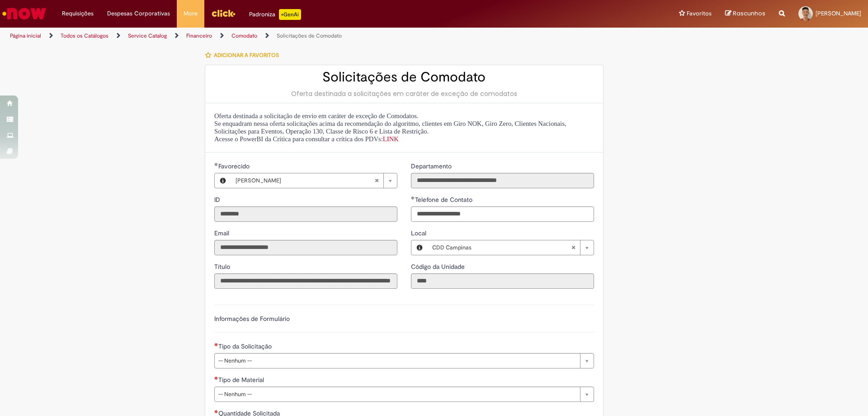 This screenshot has width=868, height=416. What do you see at coordinates (376, 181) in the screenshot?
I see `abbr: Limpar campo Favorecido` at bounding box center [376, 181].